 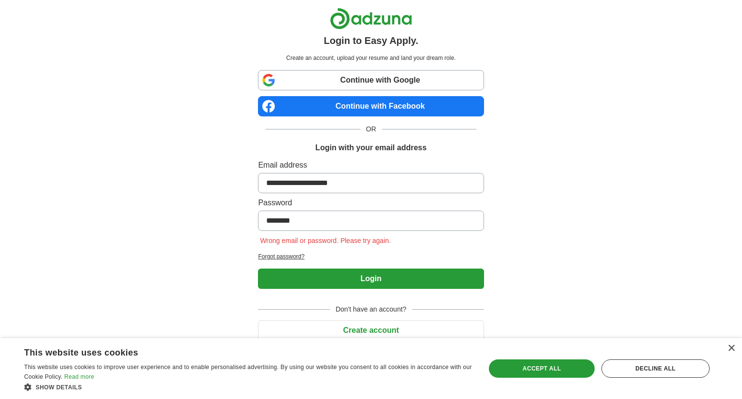 I want to click on button: Login, so click(x=371, y=279).